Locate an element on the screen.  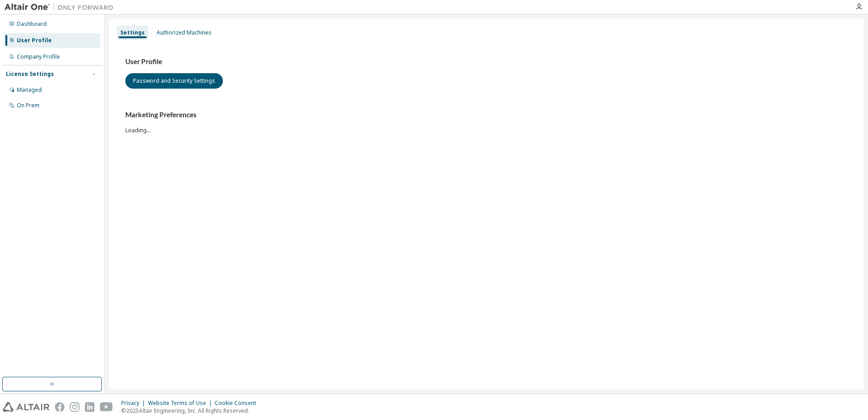
div: Company Profile is located at coordinates (38, 57).